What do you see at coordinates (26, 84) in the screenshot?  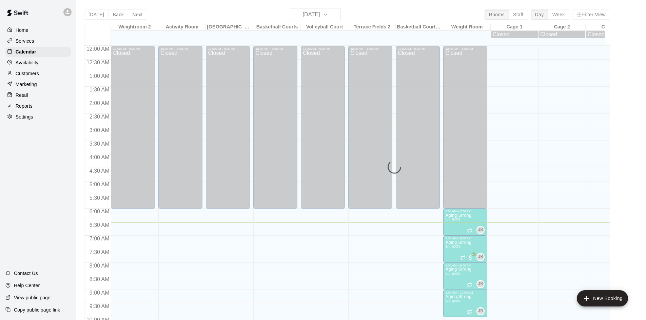 I see `p: Marketing` at bounding box center [26, 84].